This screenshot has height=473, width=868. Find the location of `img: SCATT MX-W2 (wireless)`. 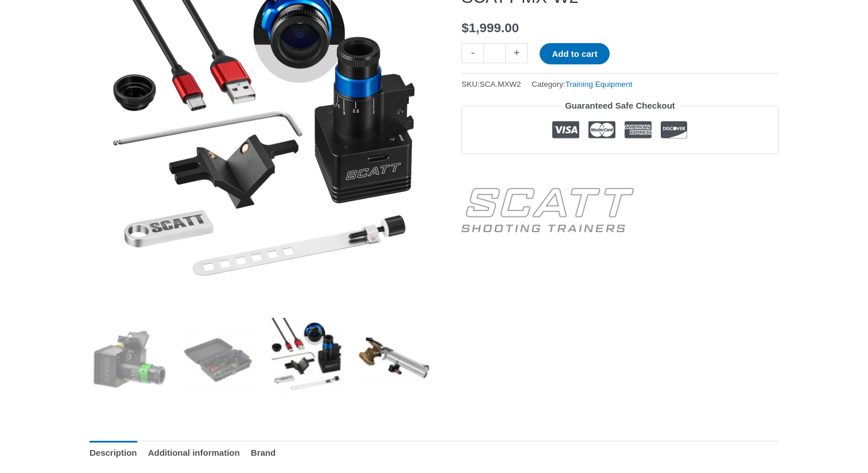

img: SCATT MX-W2 (wireless) is located at coordinates (129, 358).